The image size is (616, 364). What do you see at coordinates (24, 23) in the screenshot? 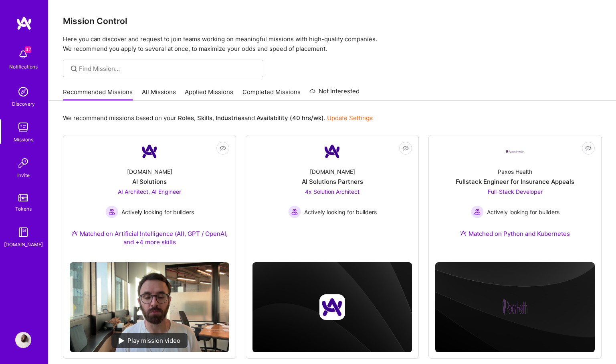
I see `img: logo` at bounding box center [24, 23].